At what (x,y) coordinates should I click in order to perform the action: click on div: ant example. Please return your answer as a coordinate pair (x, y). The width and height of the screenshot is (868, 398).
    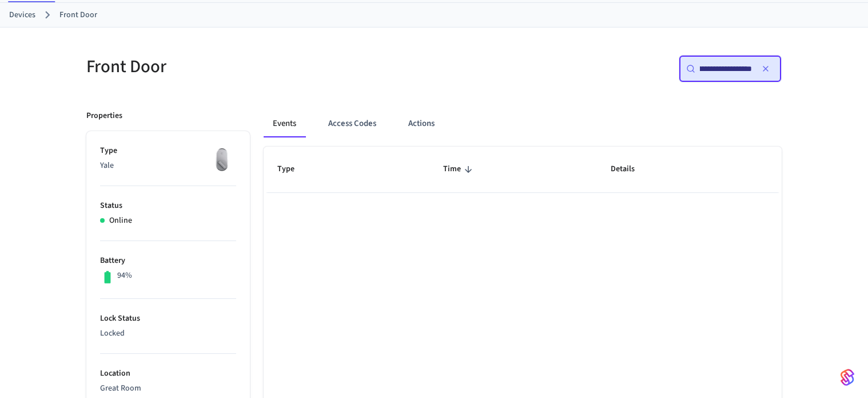
    Looking at the image, I should click on (522, 124).